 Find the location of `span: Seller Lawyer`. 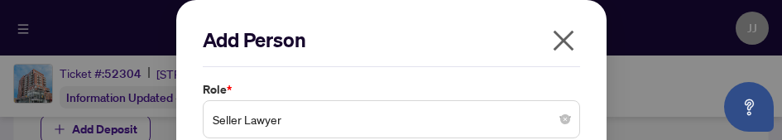

span: Seller Lawyer is located at coordinates (392, 119).